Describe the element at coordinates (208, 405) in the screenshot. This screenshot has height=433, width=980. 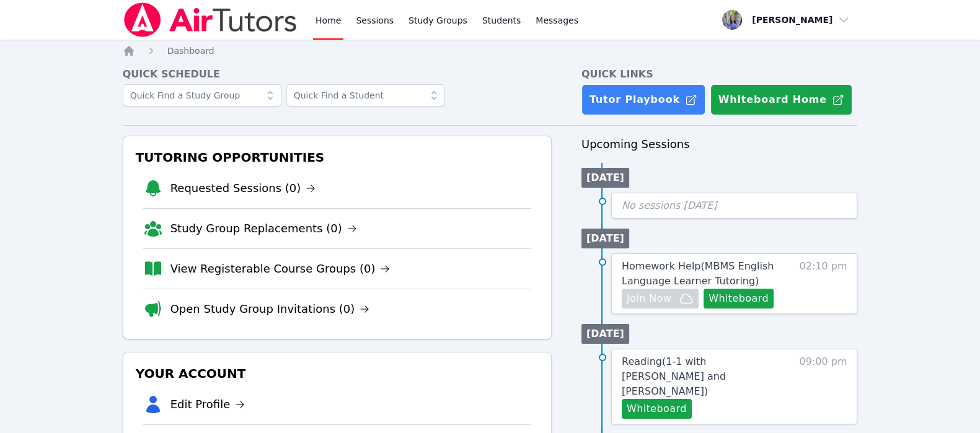
I see `a: Edit Profile` at that location.